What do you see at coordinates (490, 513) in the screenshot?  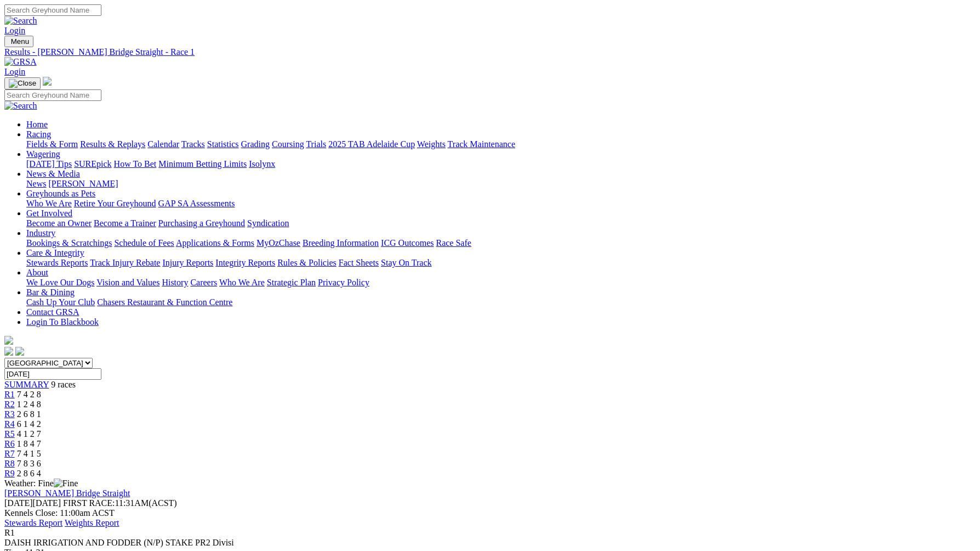 I see `div: Kennels Close: 11:00am ACST` at bounding box center [490, 513].